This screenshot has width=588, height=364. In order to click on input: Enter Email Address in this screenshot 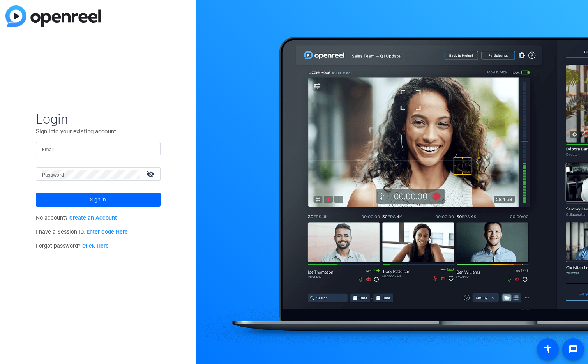, I will do `click(98, 149)`.